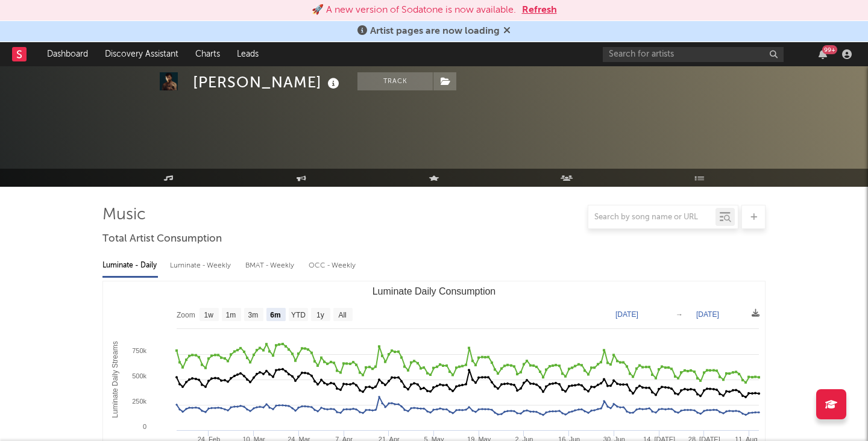 Image resolution: width=868 pixels, height=441 pixels. I want to click on text: Luminate Daily Streams, so click(115, 379).